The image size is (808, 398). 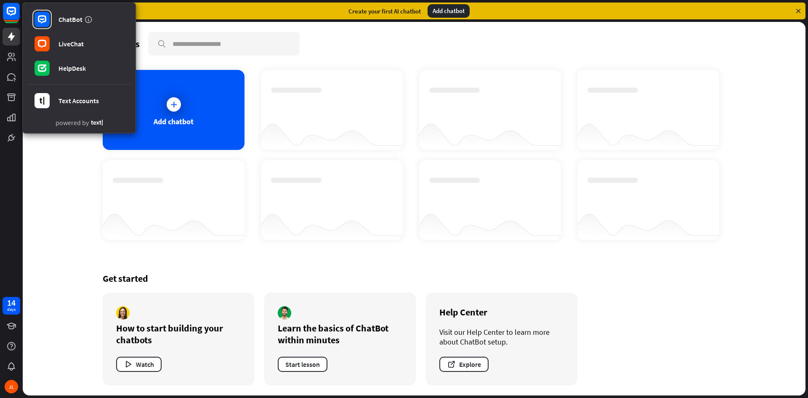 I want to click on a: 14 days, so click(x=11, y=306).